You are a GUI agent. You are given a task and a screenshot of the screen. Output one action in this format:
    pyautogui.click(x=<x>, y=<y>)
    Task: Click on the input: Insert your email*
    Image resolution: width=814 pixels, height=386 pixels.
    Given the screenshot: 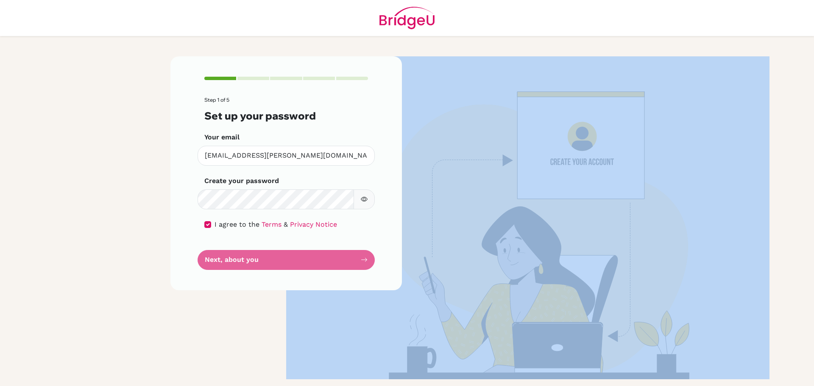 What is the action you would take?
    pyautogui.click(x=286, y=156)
    